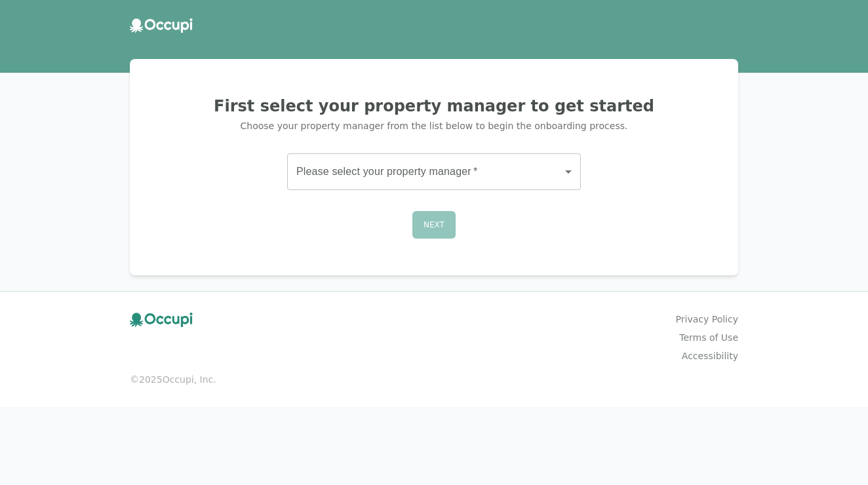 The image size is (868, 485). What do you see at coordinates (434, 126) in the screenshot?
I see `p: Choose your property manager from the list below to begin the onboarding process.` at bounding box center [434, 126].